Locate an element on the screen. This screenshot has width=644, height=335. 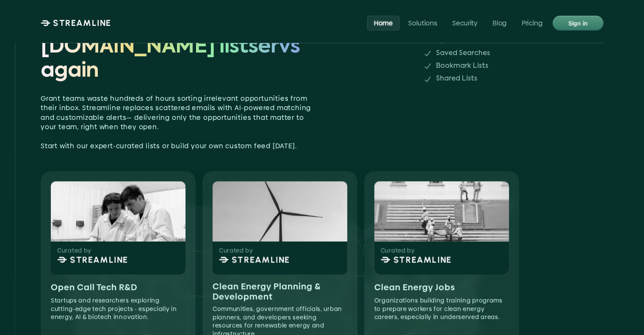
p: Blog is located at coordinates (500, 23).